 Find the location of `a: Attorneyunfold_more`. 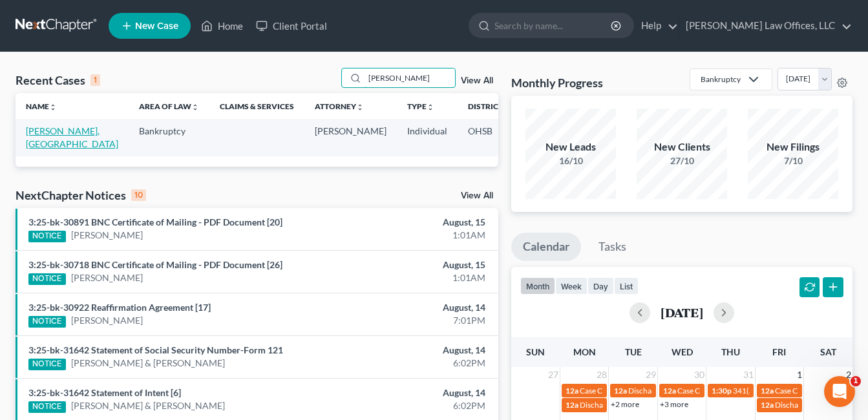

a: Attorneyunfold_more is located at coordinates (339, 106).